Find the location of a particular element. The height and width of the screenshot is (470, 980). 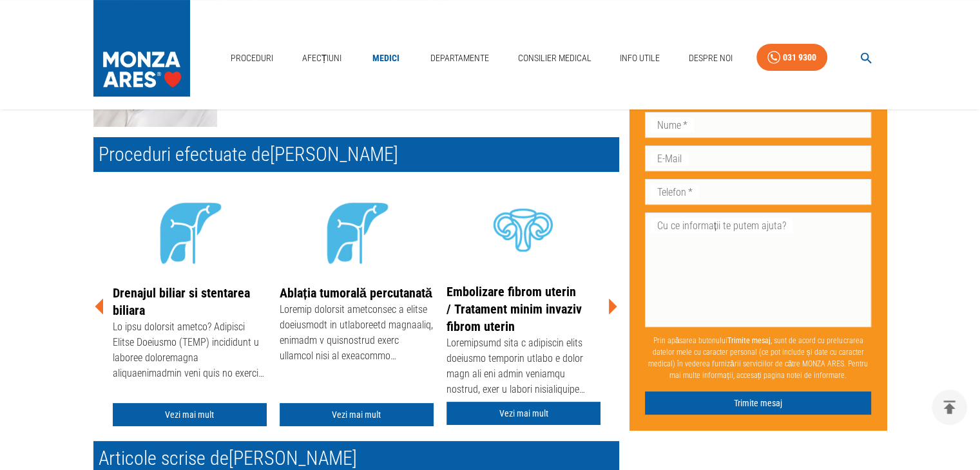

a: Departamente is located at coordinates (460, 58).